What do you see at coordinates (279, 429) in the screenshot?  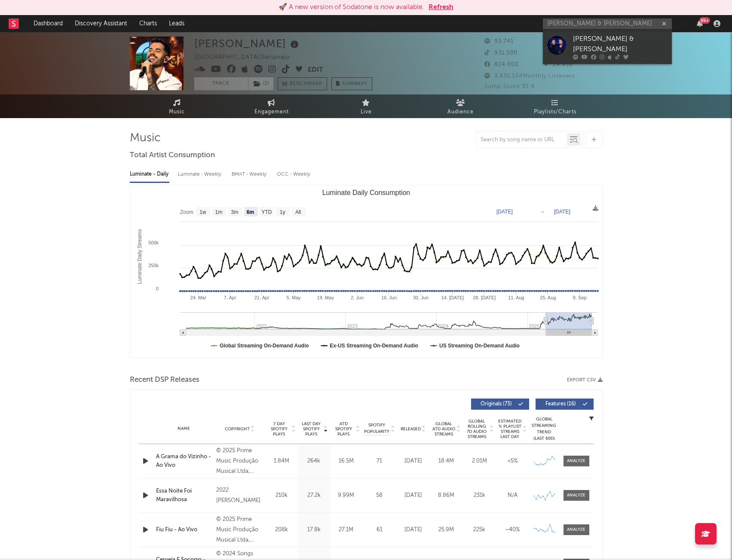 I see `span: 7 Day Spotify Plays` at bounding box center [279, 429].